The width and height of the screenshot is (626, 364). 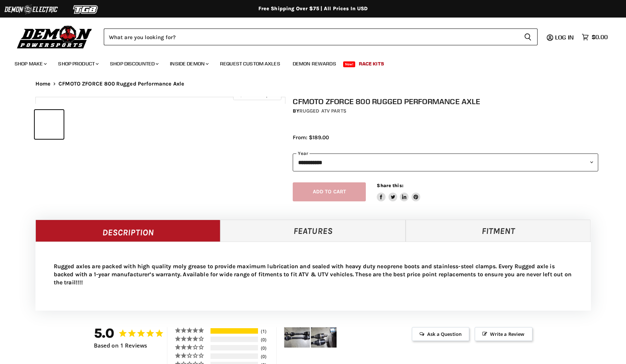 I want to click on div: 1, so click(x=267, y=331).